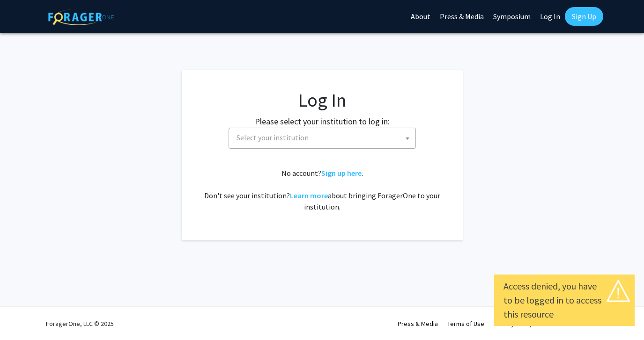 The width and height of the screenshot is (644, 340). What do you see at coordinates (322, 121) in the screenshot?
I see `label: Please select your institution to log in:` at bounding box center [322, 121].